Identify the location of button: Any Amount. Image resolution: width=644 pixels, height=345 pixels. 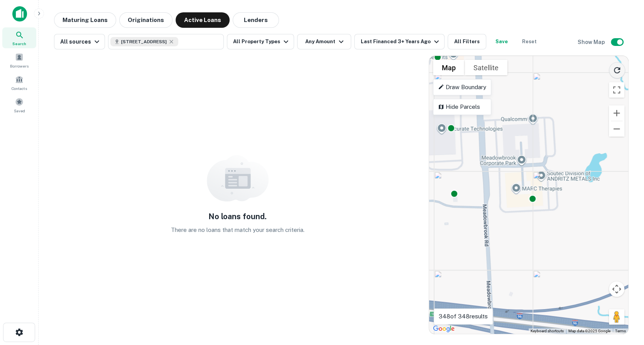
(324, 41).